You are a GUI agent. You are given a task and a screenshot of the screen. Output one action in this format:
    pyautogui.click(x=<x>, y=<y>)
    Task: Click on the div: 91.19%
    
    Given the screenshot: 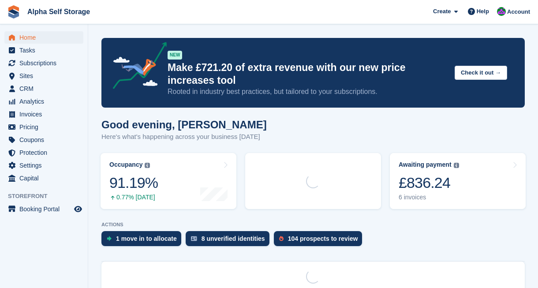 What is the action you would take?
    pyautogui.click(x=134, y=183)
    